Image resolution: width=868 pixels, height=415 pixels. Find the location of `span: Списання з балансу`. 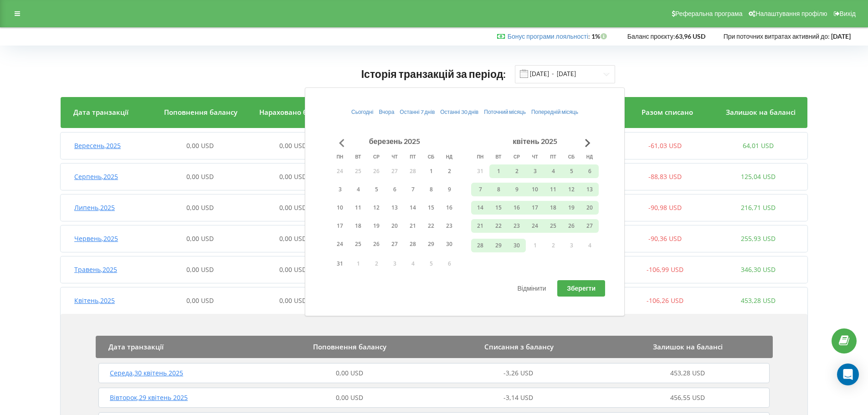

span: Списання з балансу is located at coordinates (519, 346).